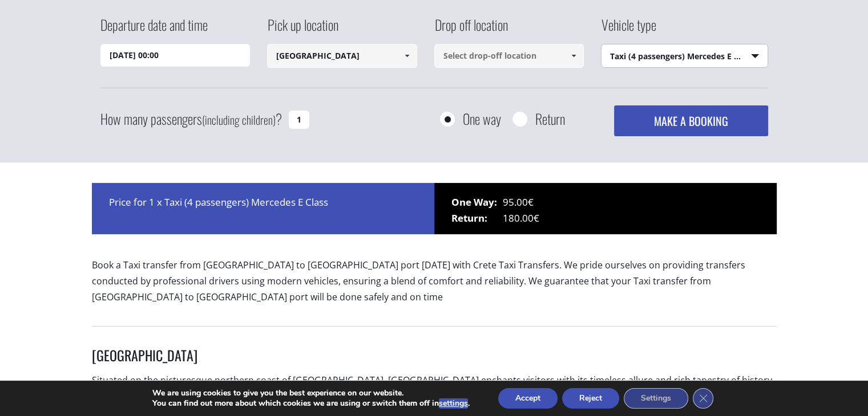 This screenshot has height=416, width=868. What do you see at coordinates (477, 202) in the screenshot?
I see `span: One Way:` at bounding box center [477, 202].